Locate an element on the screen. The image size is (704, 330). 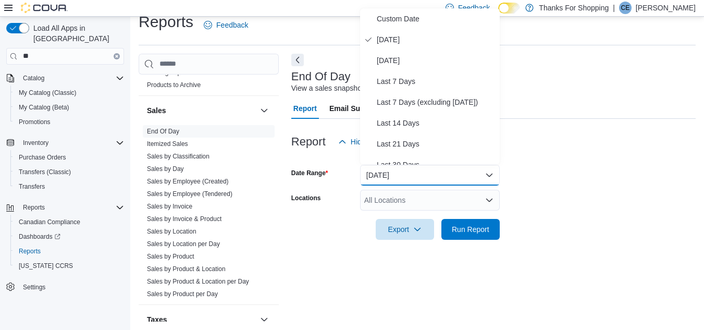
span: My Catalog (Classic) is located at coordinates (69, 93).